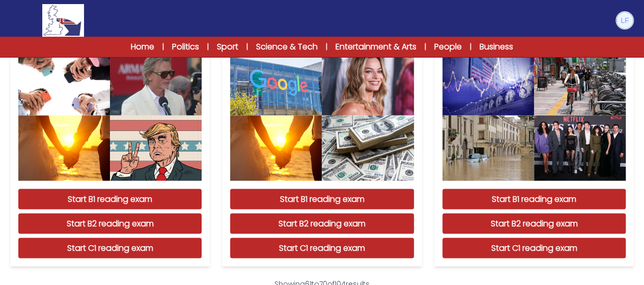 This screenshot has height=285, width=644. What do you see at coordinates (448, 47) in the screenshot?
I see `a: People` at bounding box center [448, 47].